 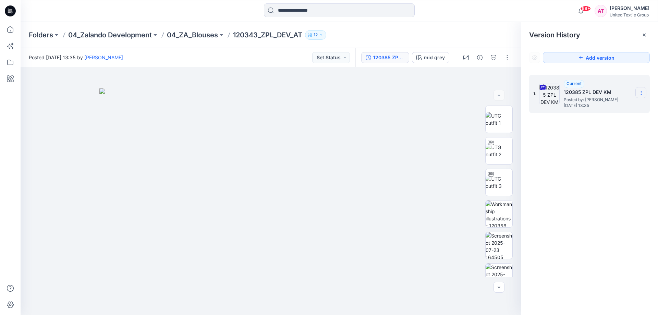 What do you see at coordinates (315, 35) in the screenshot?
I see `p: 12` at bounding box center [315, 35].